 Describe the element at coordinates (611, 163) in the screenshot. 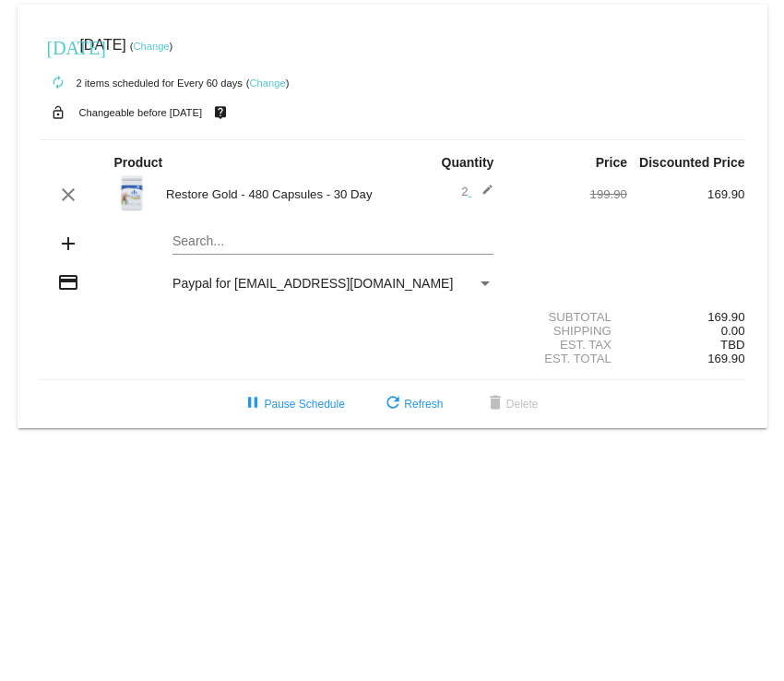

I see `strong: Price` at that location.